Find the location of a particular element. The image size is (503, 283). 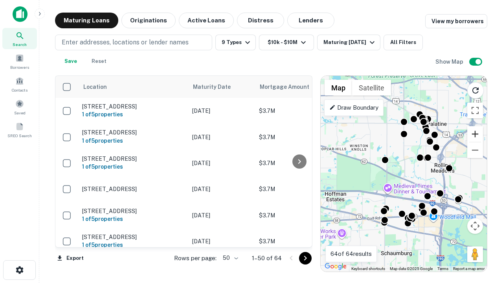

span: Mortgage Amount is located at coordinates (290, 87).